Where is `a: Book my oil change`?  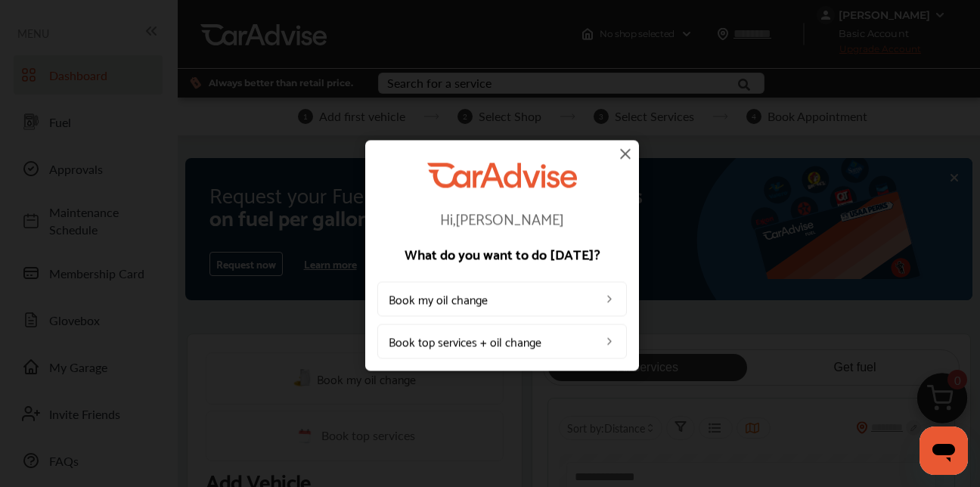 a: Book my oil change is located at coordinates (503, 300).